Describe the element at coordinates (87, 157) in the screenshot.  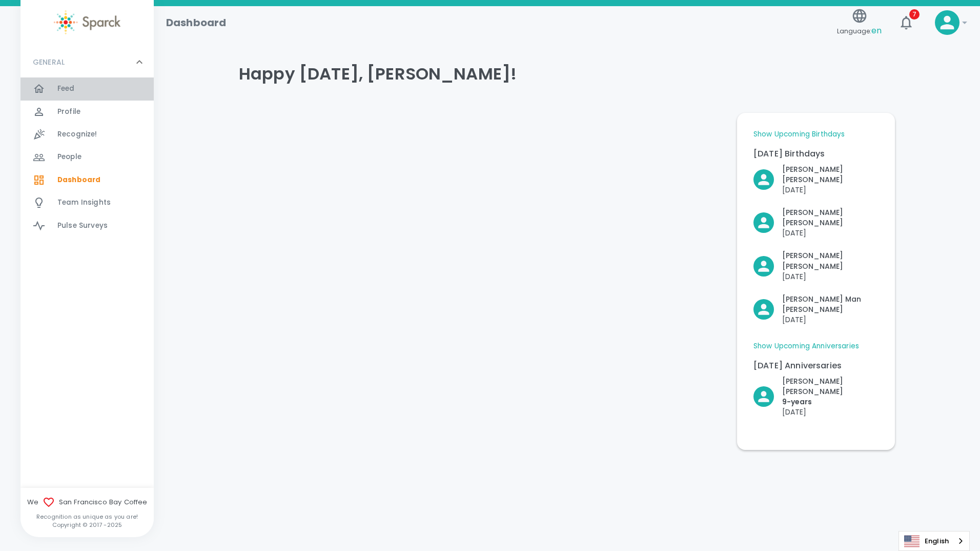
I see `a: People` at that location.